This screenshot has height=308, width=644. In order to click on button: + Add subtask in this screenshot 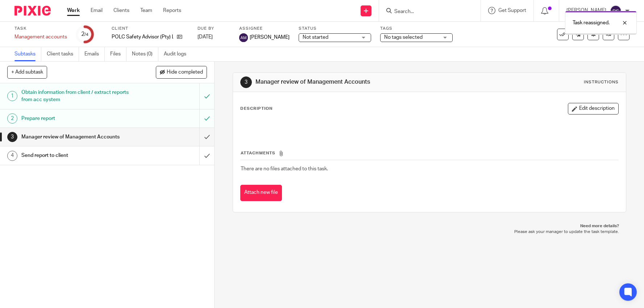, I will do `click(27, 72)`.